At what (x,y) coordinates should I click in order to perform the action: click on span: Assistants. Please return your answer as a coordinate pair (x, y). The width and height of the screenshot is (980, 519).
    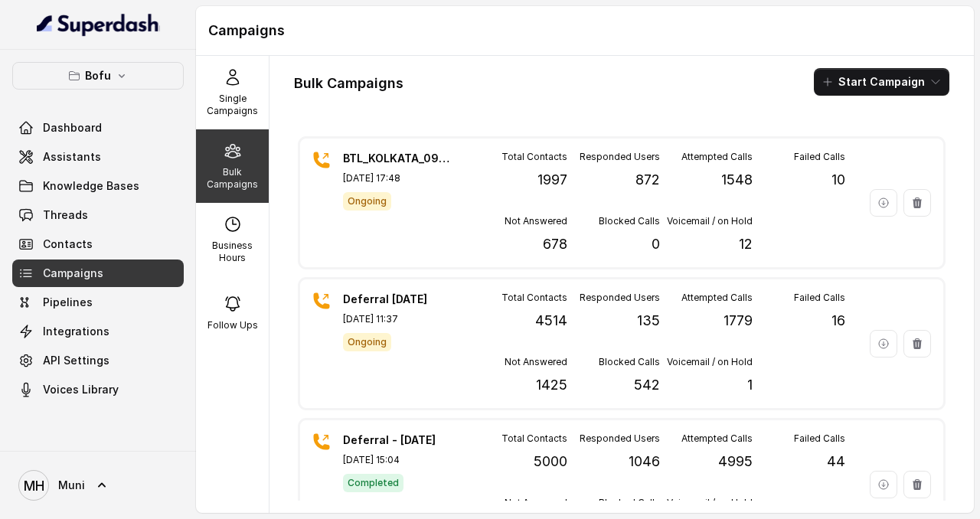
    Looking at the image, I should click on (72, 157).